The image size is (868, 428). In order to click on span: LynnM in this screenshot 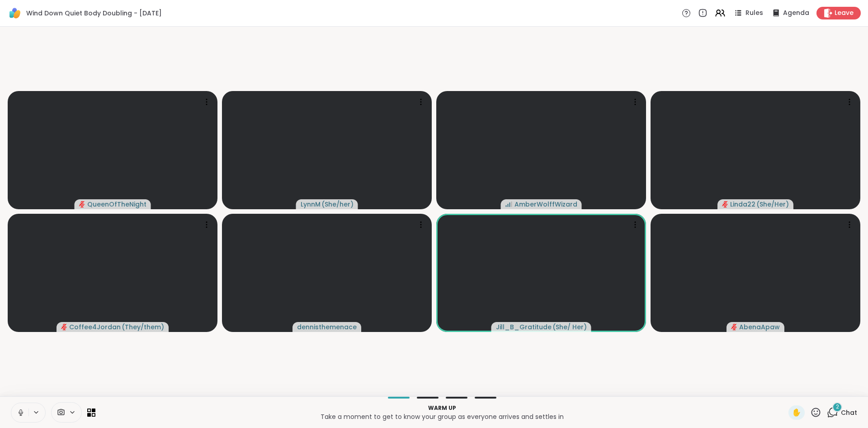, I will do `click(310, 204)`.